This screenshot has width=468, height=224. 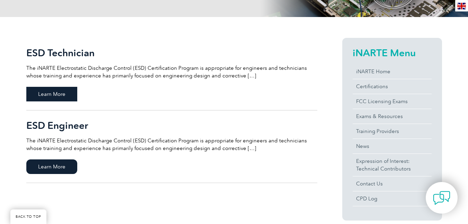 What do you see at coordinates (392, 183) in the screenshot?
I see `a: Contact Us` at bounding box center [392, 183].